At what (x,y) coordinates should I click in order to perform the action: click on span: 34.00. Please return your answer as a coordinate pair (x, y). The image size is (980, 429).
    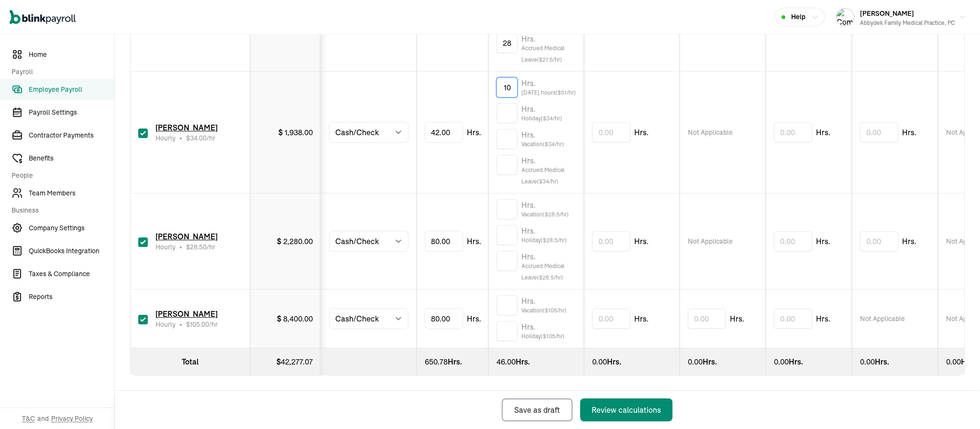
    Looking at the image, I should click on (198, 138).